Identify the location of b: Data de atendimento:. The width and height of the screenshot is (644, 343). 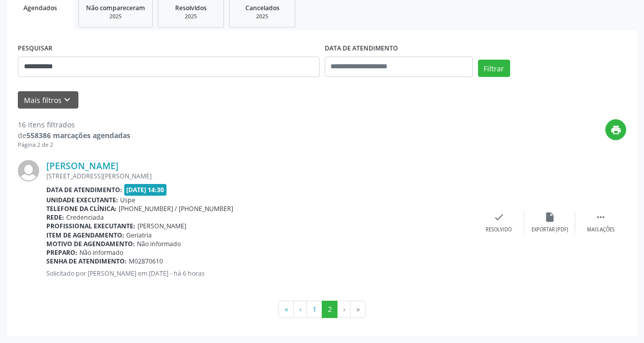
(84, 190).